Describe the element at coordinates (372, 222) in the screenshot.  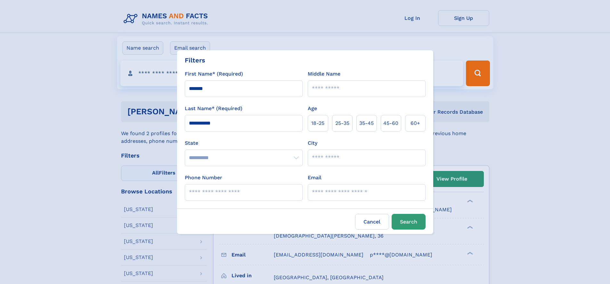
I see `label: Cancel` at that location.